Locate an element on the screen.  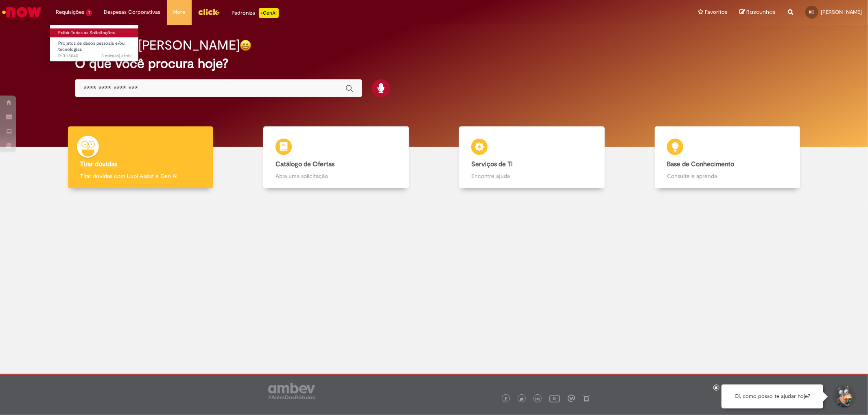
b: Catálogo de Ofertas is located at coordinates (305, 164).